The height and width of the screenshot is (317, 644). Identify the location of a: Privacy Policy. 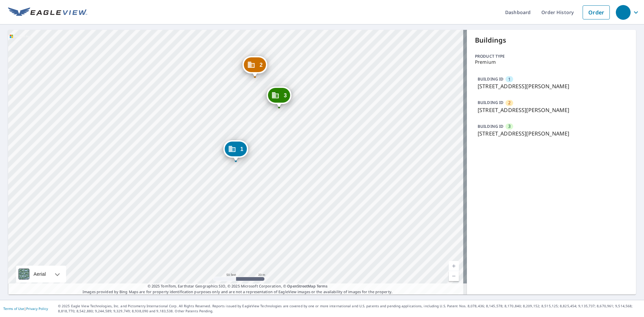
(37, 308).